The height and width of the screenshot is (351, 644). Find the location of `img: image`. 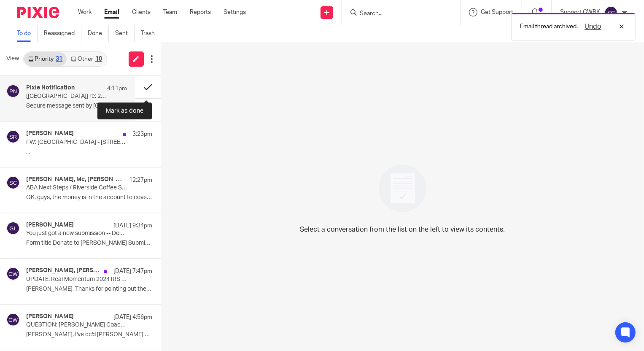

img: image is located at coordinates (403, 188).